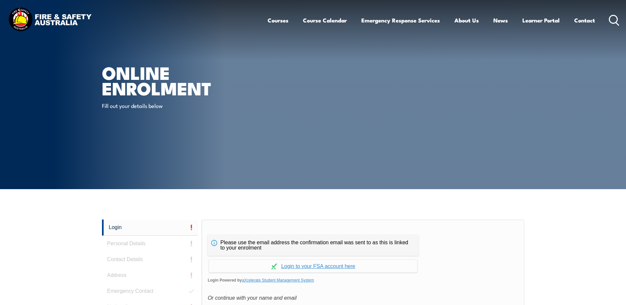  Describe the element at coordinates (150, 227) in the screenshot. I see `a: Login` at that location.